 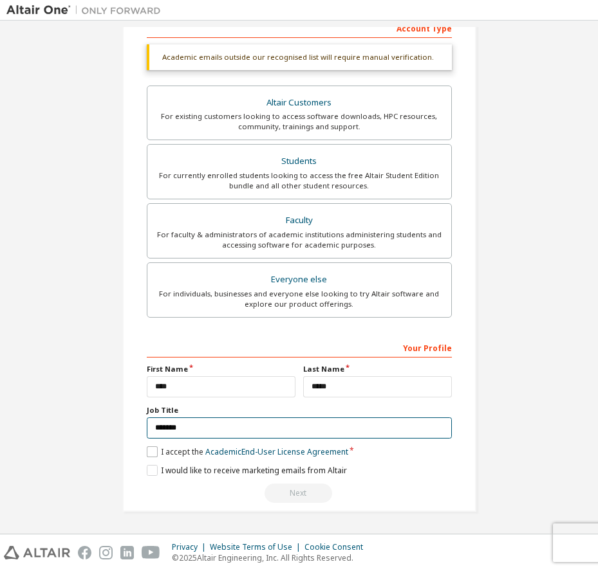 I want to click on img: youtube.svg, so click(x=151, y=553).